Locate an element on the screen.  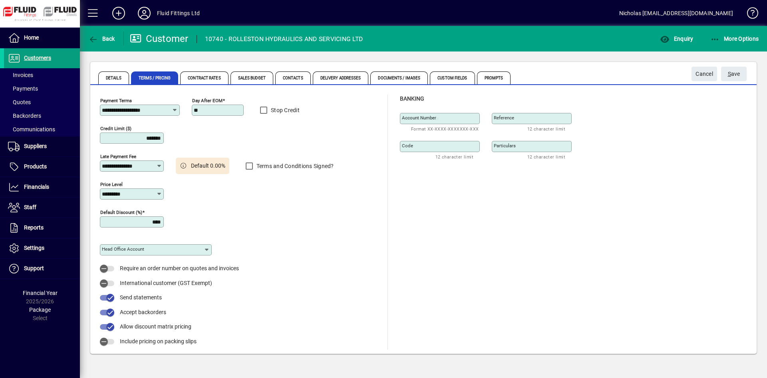
span: Accept backorders is located at coordinates (143, 312).